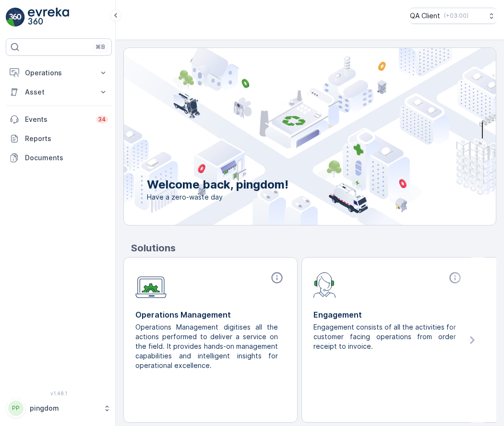 This screenshot has height=426, width=504. I want to click on p: Operations, so click(59, 73).